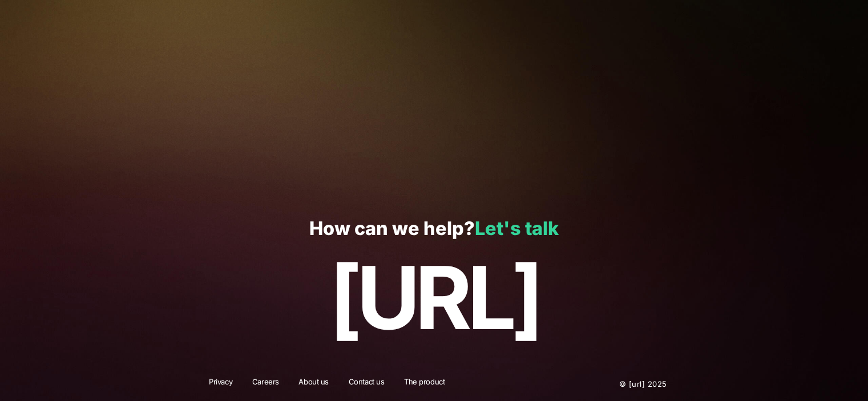  I want to click on a: Let's talk, so click(516, 228).